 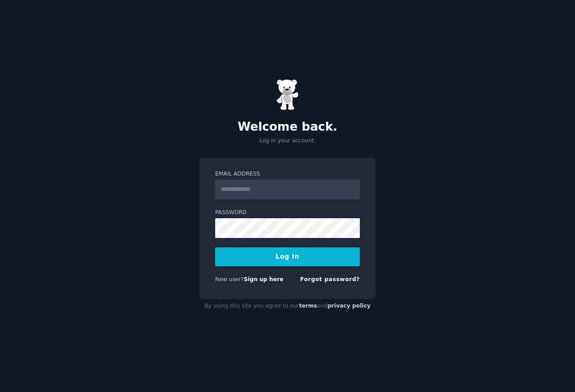 I want to click on a: Forgot password?, so click(x=330, y=279).